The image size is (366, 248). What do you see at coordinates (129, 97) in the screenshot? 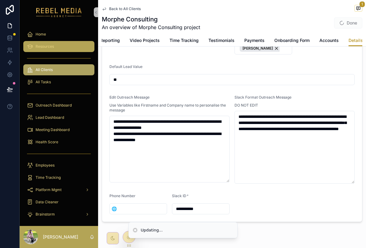
I see `span: Edit Outreach Message` at bounding box center [129, 97].